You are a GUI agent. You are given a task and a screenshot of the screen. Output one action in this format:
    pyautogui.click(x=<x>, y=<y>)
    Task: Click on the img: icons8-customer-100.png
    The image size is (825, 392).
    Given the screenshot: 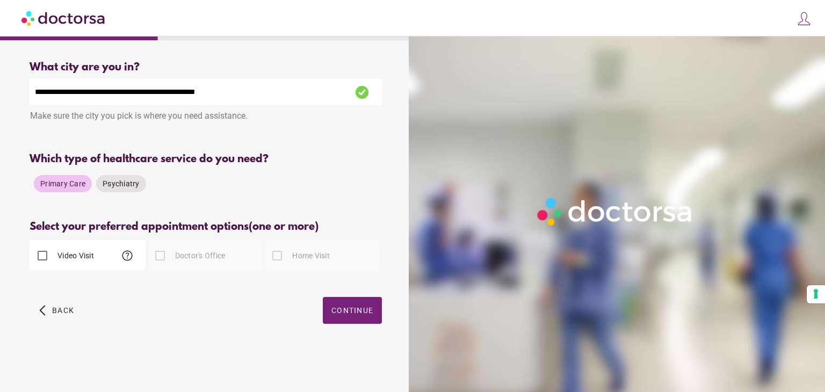 What is the action you would take?
    pyautogui.click(x=804, y=19)
    